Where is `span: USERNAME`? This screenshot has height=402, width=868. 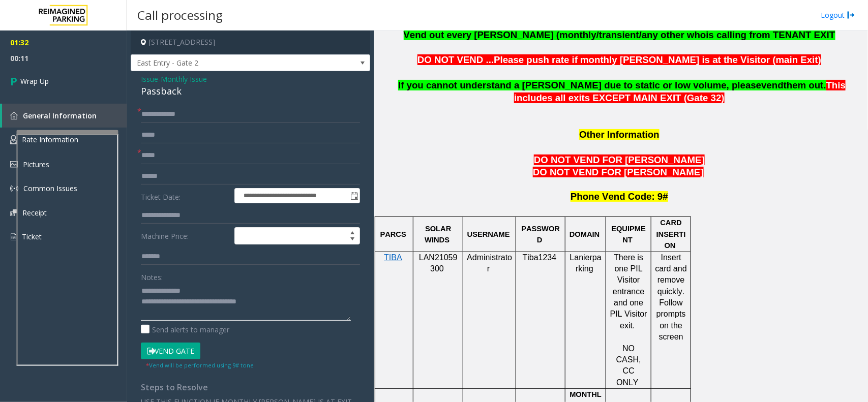 span: USERNAME is located at coordinates (488, 234).